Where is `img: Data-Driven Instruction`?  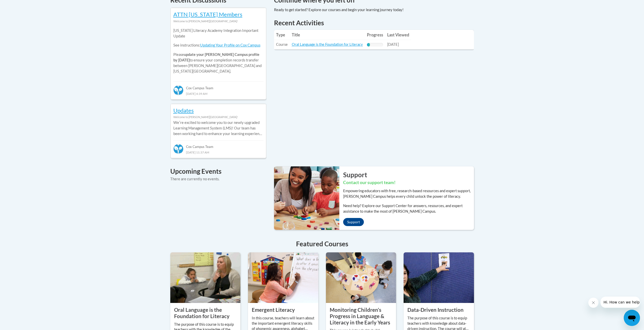 img: Data-Driven Instruction is located at coordinates (439, 278).